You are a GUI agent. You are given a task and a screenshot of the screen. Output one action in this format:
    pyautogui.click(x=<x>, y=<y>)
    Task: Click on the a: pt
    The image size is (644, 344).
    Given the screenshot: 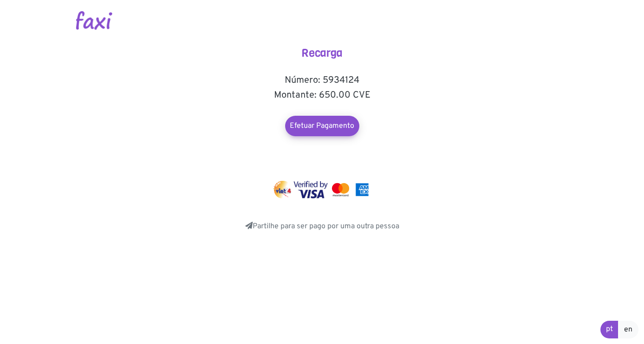 What is the action you would take?
    pyautogui.click(x=610, y=329)
    